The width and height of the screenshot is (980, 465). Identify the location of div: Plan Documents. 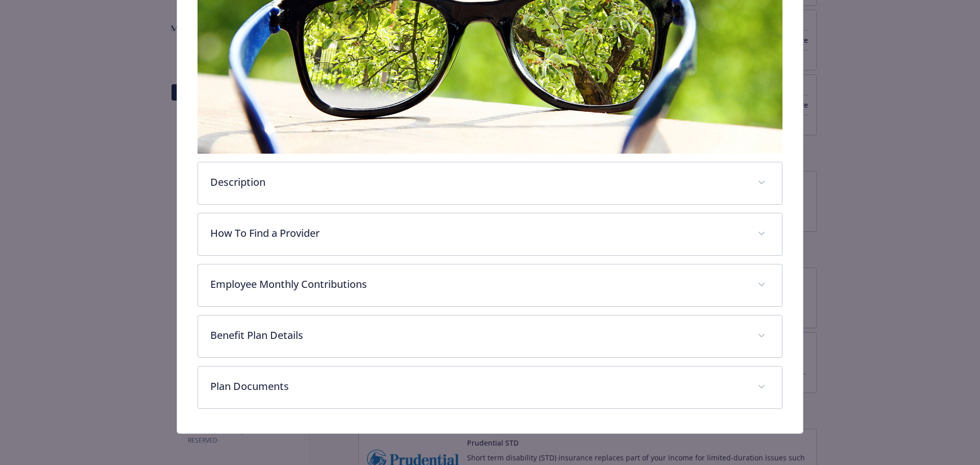
(490, 388).